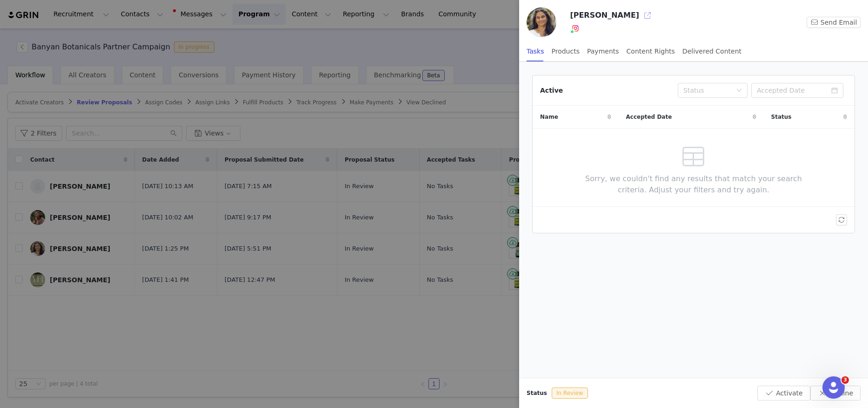 The height and width of the screenshot is (408, 868). Describe the element at coordinates (651, 51) in the screenshot. I see `div: Content Rights` at that location.